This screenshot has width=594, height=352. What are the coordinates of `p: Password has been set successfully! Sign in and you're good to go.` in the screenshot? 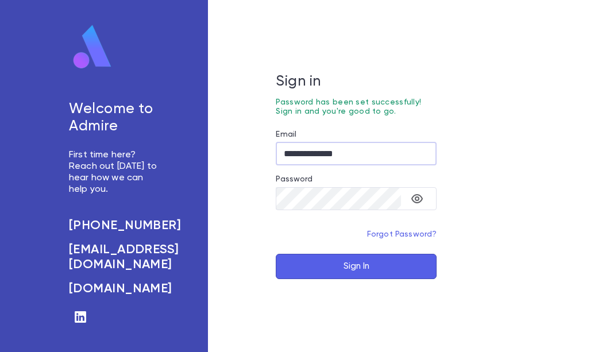 It's located at (356, 107).